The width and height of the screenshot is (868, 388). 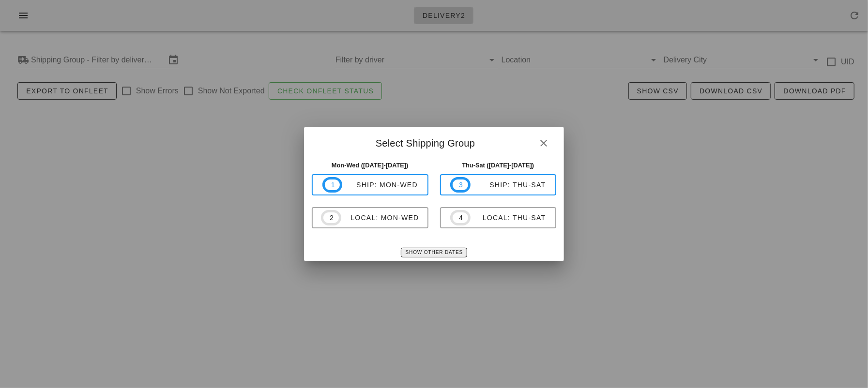 I want to click on div: ship: Thu-Sat, so click(x=508, y=185).